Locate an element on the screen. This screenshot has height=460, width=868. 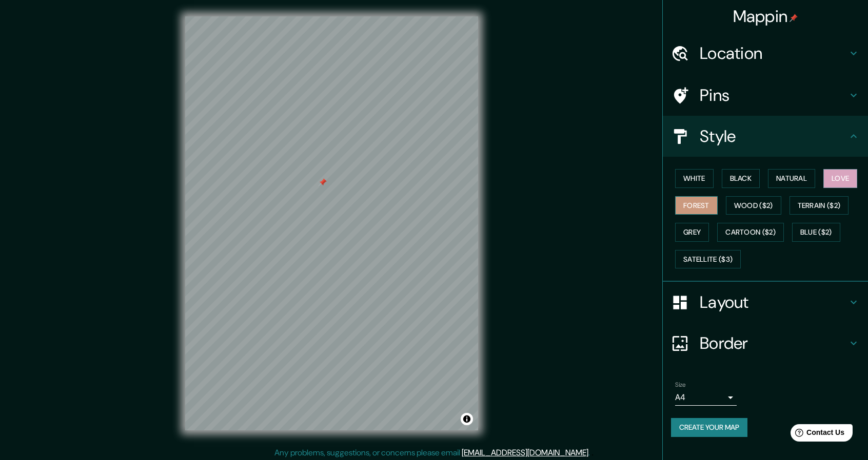
img: pin-icon.png is located at coordinates (794, 18).